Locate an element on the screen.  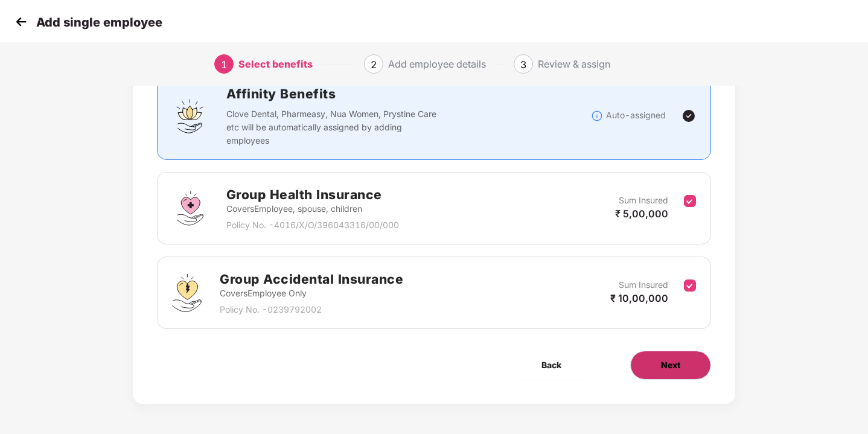
img: svg+xml;base64,PHN2ZyBpZD0iVGljay0yNHgyNCIgeG1sbnM9Imh0dHA6Ly93d3cudzMub3JnLzIwMDAvc3ZnIiB3aWR0aD... is located at coordinates (689, 116).